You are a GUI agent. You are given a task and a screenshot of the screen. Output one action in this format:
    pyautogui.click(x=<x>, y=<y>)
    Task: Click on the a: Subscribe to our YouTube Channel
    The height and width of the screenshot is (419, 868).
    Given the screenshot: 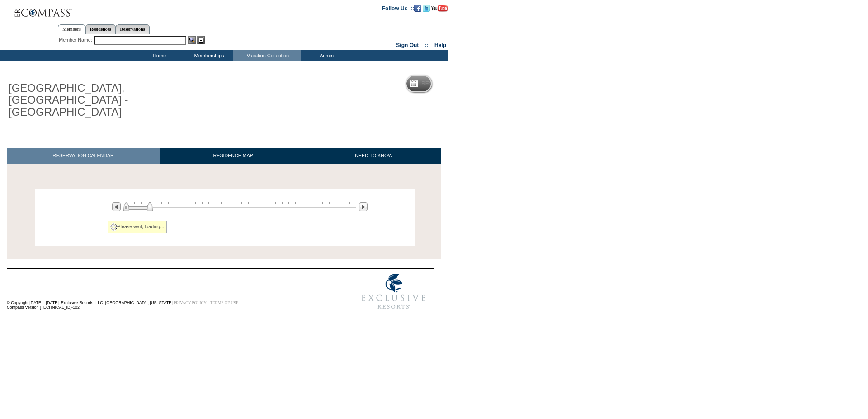 What is the action you would take?
    pyautogui.click(x=439, y=7)
    